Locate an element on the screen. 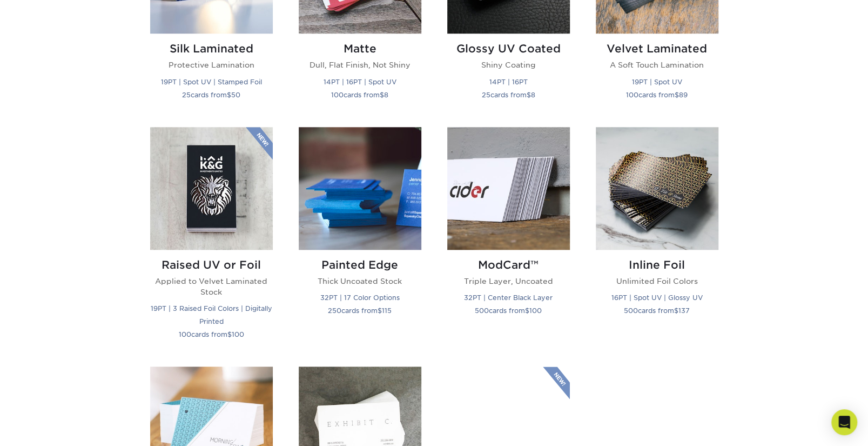  p: Protective Lamination is located at coordinates (211, 65).